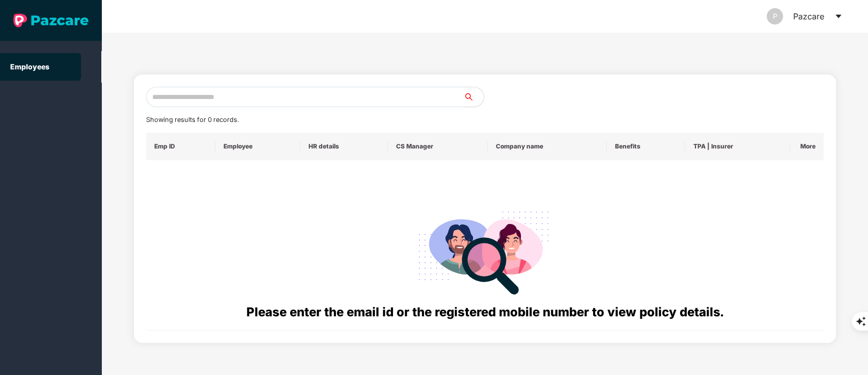 Image resolution: width=868 pixels, height=375 pixels. I want to click on a: Employees, so click(29, 66).